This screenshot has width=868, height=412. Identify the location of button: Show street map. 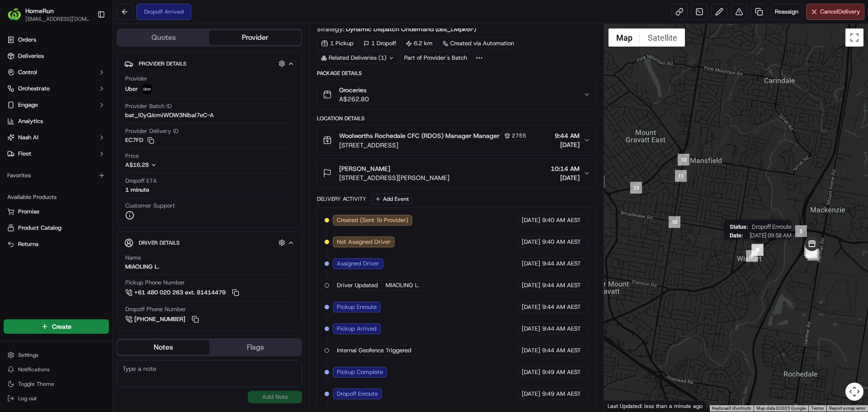
(624, 37).